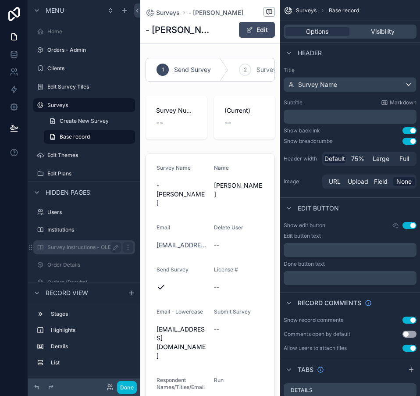 This screenshot has height=396, width=420. What do you see at coordinates (84, 121) in the screenshot?
I see `span: Create New Survey` at bounding box center [84, 121].